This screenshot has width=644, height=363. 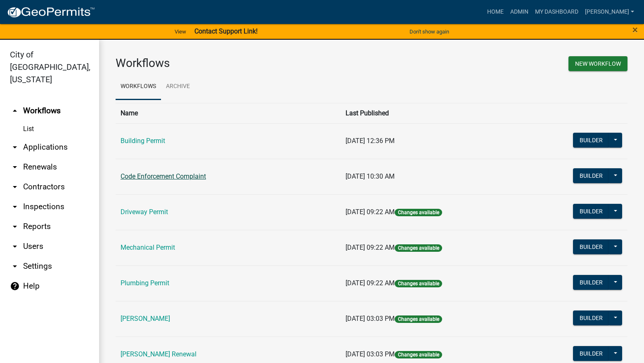 I want to click on a: Admin, so click(x=519, y=12).